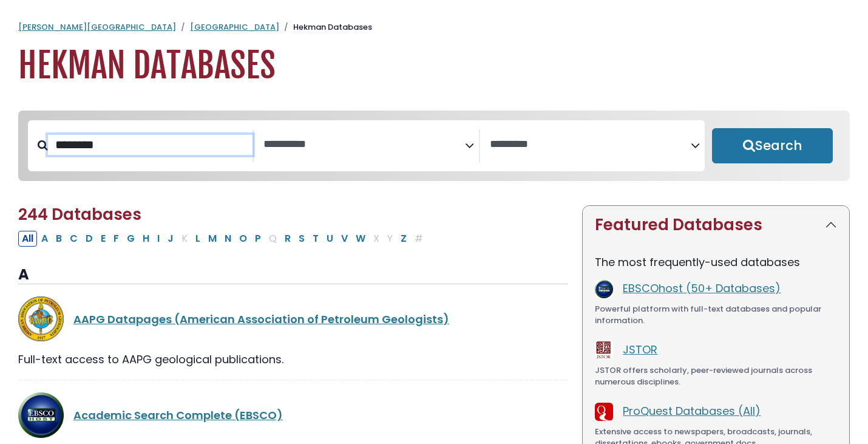 The height and width of the screenshot is (444, 868). What do you see at coordinates (159, 238) in the screenshot?
I see `button: Filter Results I` at bounding box center [159, 238].